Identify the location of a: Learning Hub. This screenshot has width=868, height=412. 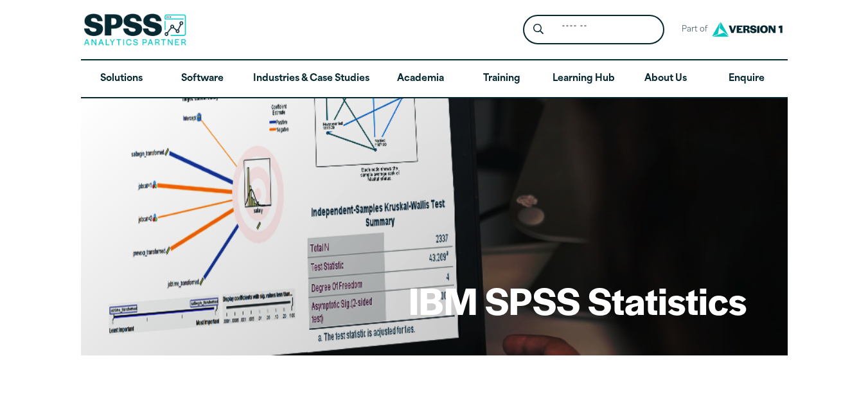
(583, 79).